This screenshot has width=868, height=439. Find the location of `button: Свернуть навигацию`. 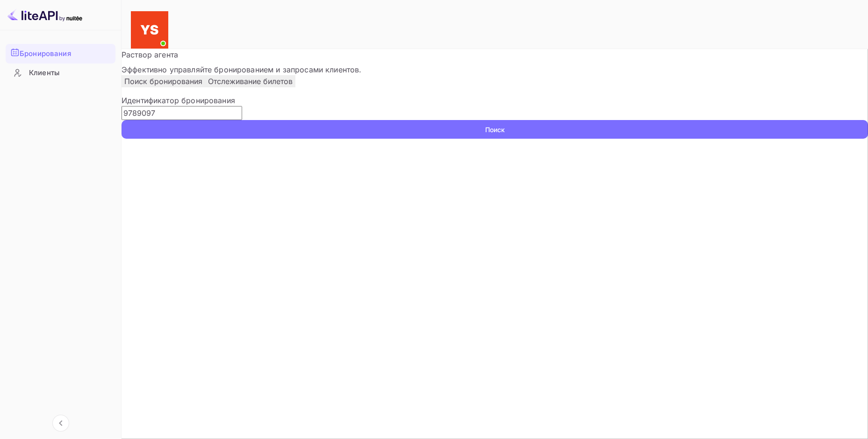

button: Свернуть навигацию is located at coordinates (61, 423).